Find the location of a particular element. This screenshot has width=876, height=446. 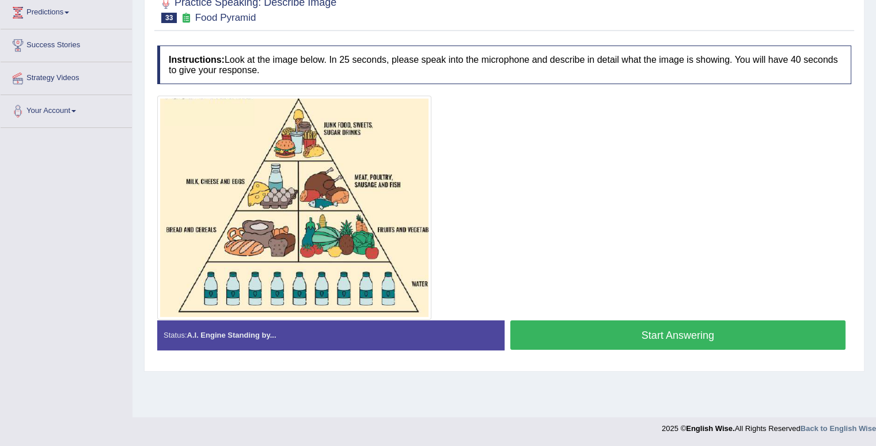

a: Your Account is located at coordinates (66, 109).